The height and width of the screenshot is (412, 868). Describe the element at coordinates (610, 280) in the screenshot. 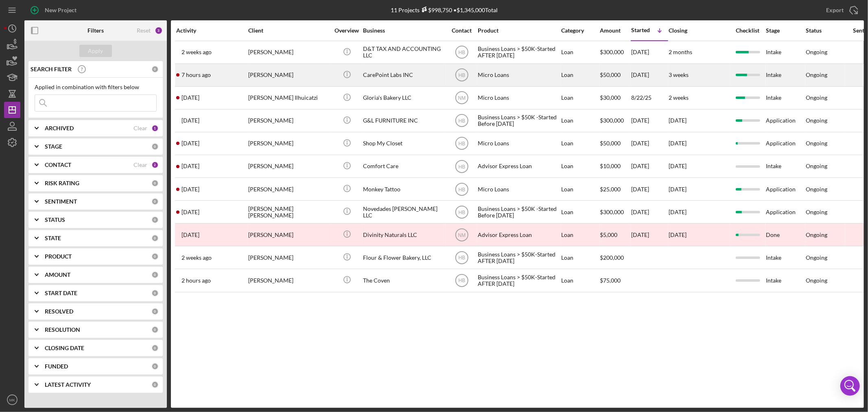

I see `span: $75,000` at that location.